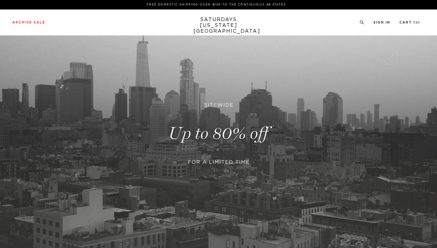 Image resolution: width=437 pixels, height=248 pixels. What do you see at coordinates (381, 22) in the screenshot?
I see `a: Sign In` at bounding box center [381, 22].